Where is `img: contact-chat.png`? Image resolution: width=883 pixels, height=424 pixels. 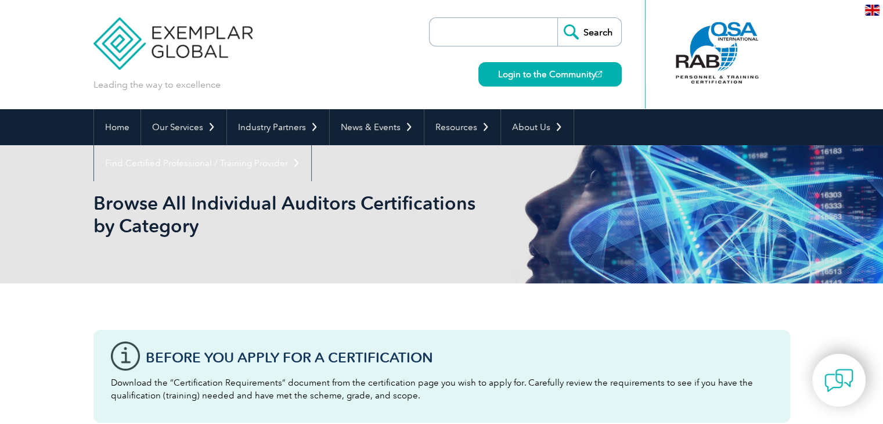
img: contact-chat.png is located at coordinates (839, 380).